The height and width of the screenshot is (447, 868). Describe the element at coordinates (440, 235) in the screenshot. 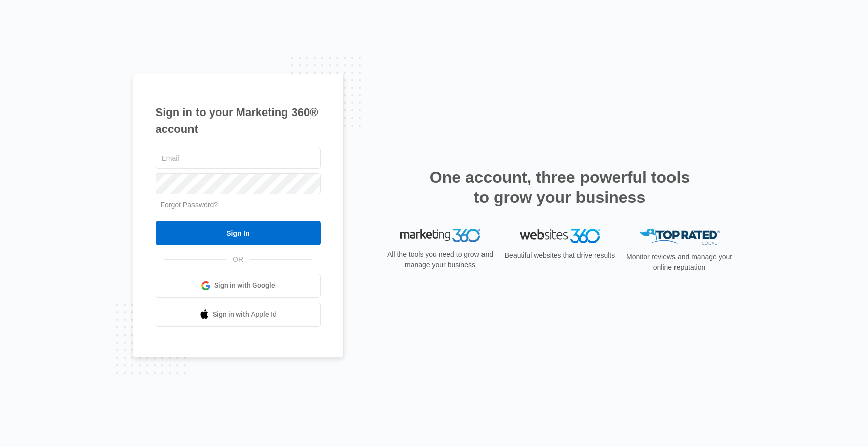

I see `img: Marketing 360` at that location.